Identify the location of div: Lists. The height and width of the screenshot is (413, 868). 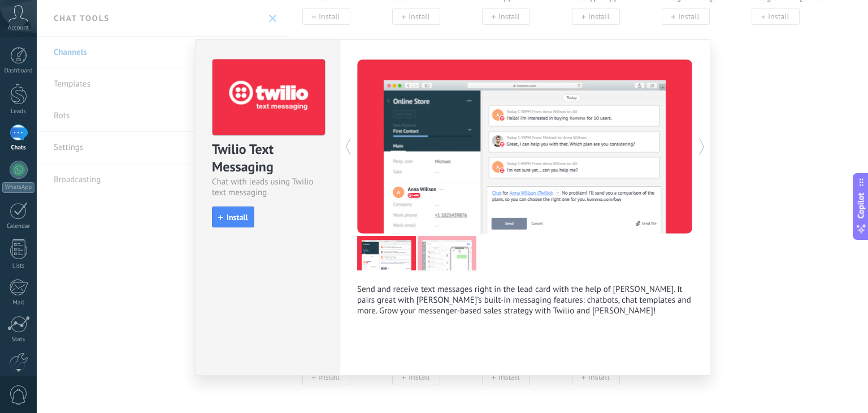
(18, 266).